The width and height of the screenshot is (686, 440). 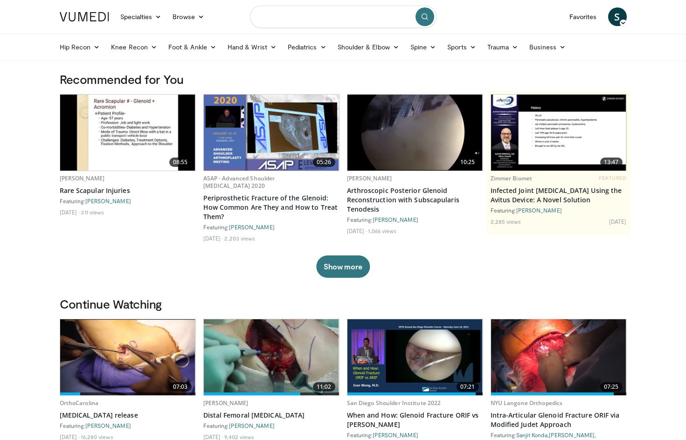 What do you see at coordinates (271, 132) in the screenshot?
I see `a: 05:26` at bounding box center [271, 132].